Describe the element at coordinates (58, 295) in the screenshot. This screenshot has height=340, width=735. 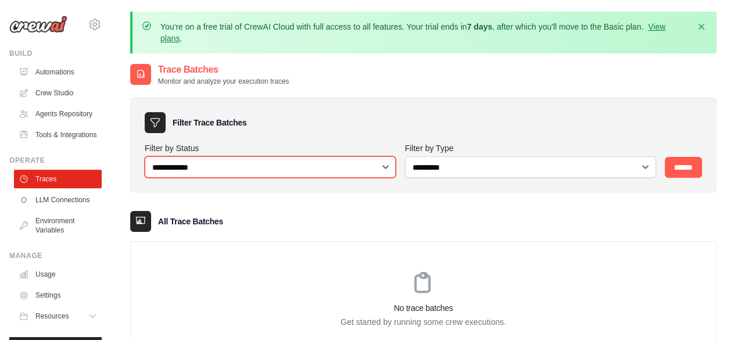
I see `a: Settings` at that location.